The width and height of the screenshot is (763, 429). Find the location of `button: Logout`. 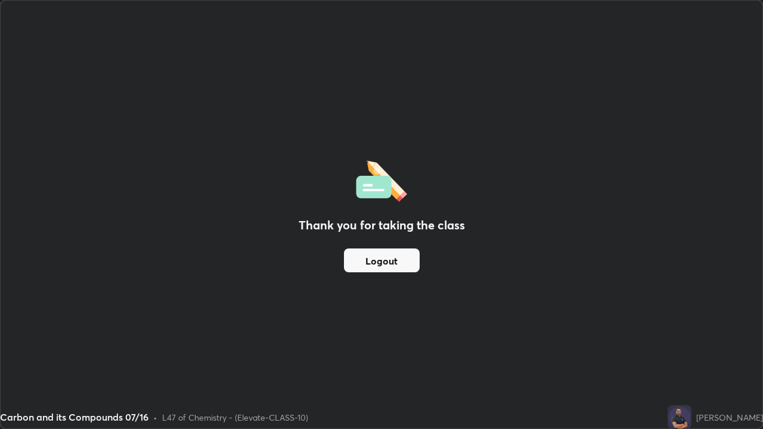

button: Logout is located at coordinates (381, 260).